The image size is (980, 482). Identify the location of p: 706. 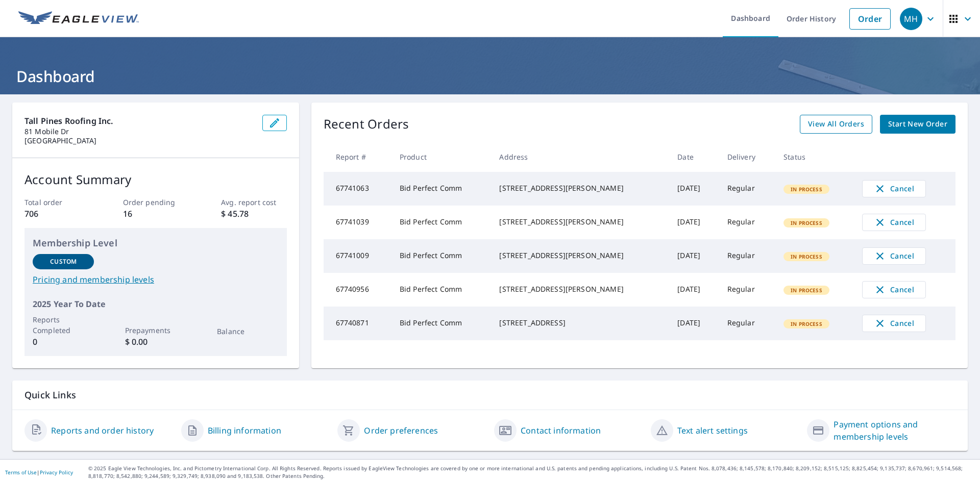
(58, 213).